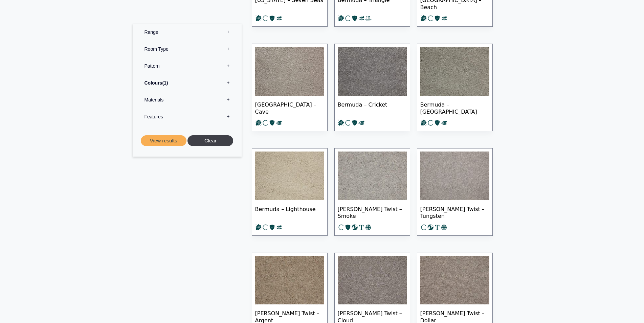  I want to click on span: 1, so click(165, 83).